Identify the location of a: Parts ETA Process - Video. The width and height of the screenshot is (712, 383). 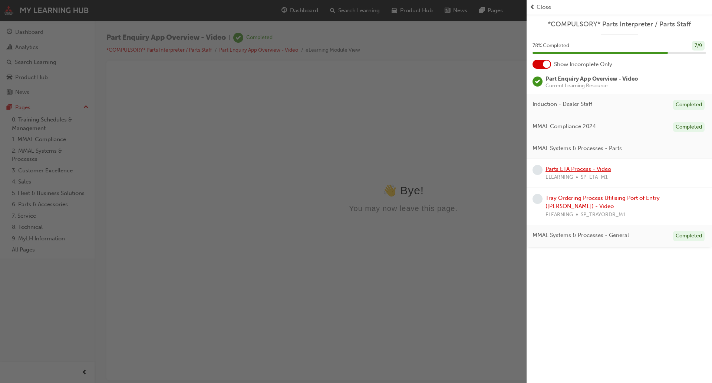
(578, 169).